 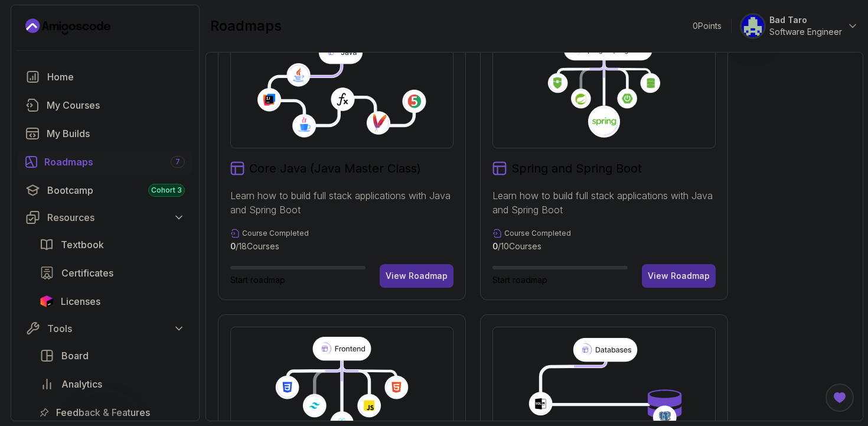 What do you see at coordinates (103, 412) in the screenshot?
I see `span: Feedback & Features` at bounding box center [103, 412].